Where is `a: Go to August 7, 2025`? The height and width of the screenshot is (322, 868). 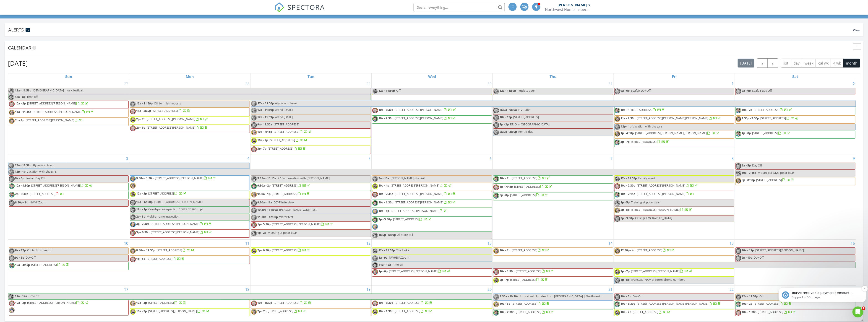 a: Go to August 7, 2025 is located at coordinates (612, 158).